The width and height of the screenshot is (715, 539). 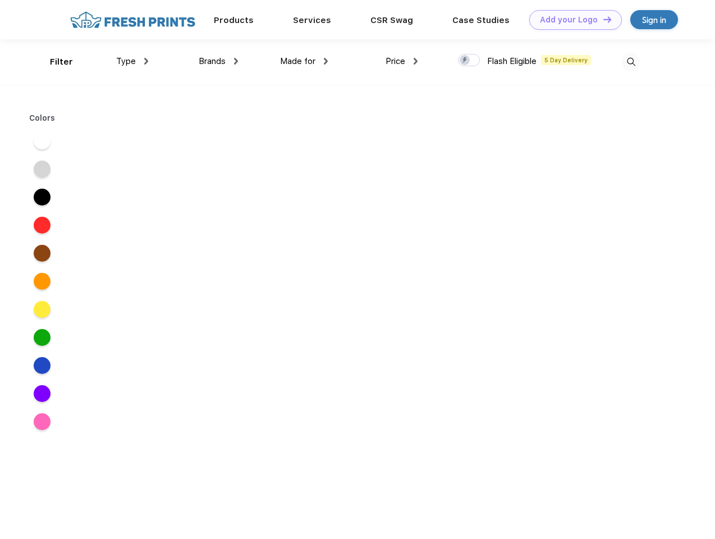 What do you see at coordinates (654, 20) in the screenshot?
I see `div: Sign in` at bounding box center [654, 20].